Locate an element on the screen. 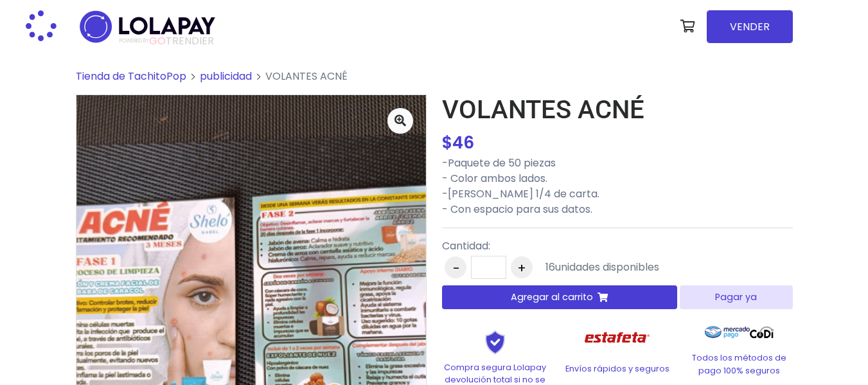  span: 16 is located at coordinates (549, 267).